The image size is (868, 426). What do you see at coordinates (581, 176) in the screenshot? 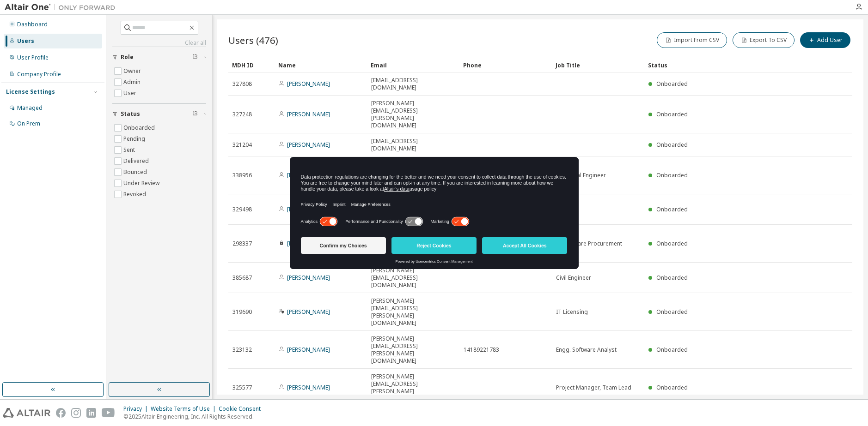
I see `span: Structural Engineer` at bounding box center [581, 176].